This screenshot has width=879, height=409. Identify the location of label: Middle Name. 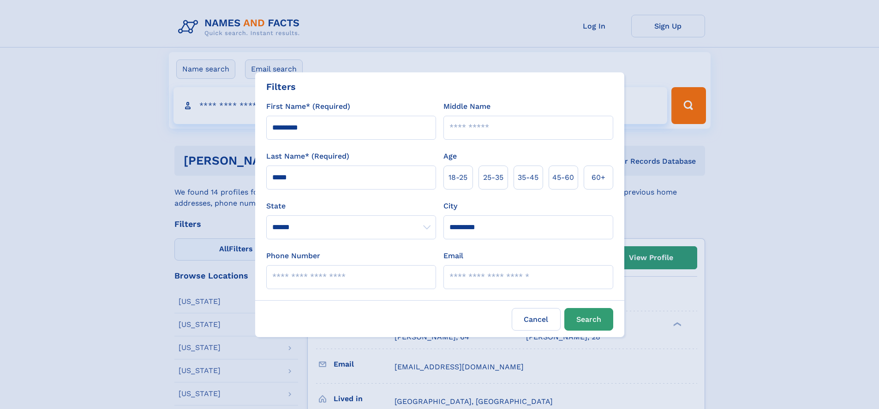
(467, 107).